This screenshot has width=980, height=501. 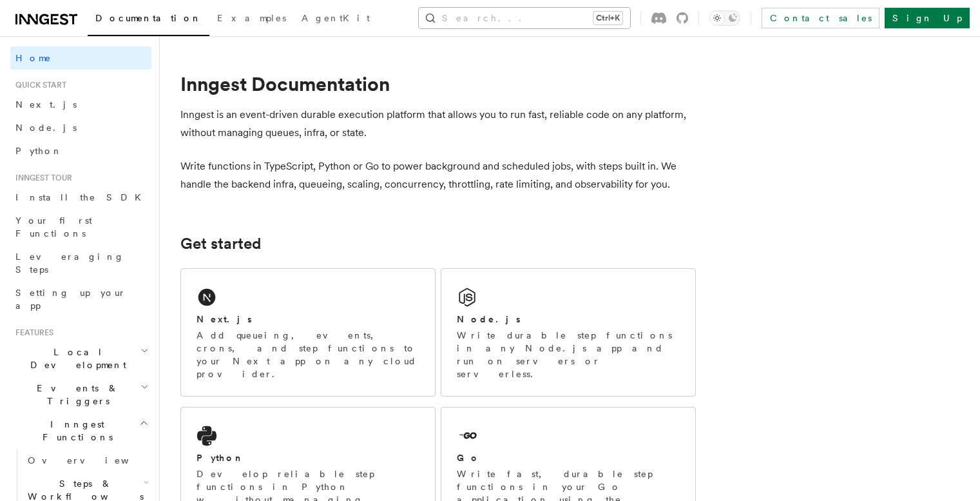 I want to click on a: Node.js, so click(x=80, y=128).